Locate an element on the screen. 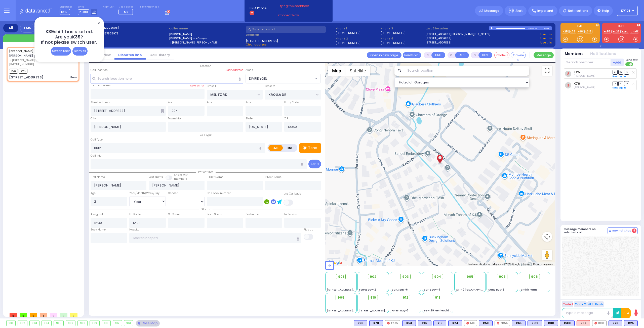 The image size is (644, 328). div: 0:00 is located at coordinates (530, 28).